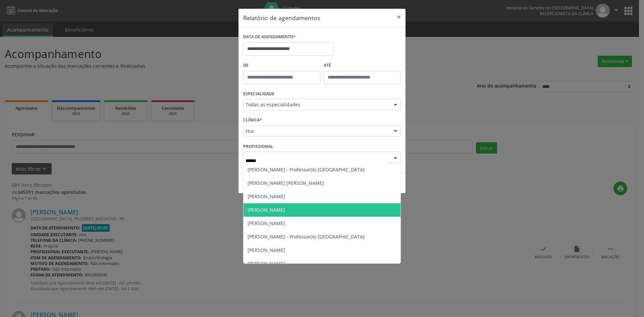 This screenshot has width=644, height=317. What do you see at coordinates (316, 105) in the screenshot?
I see `span: Todas as especialidades` at bounding box center [316, 105].